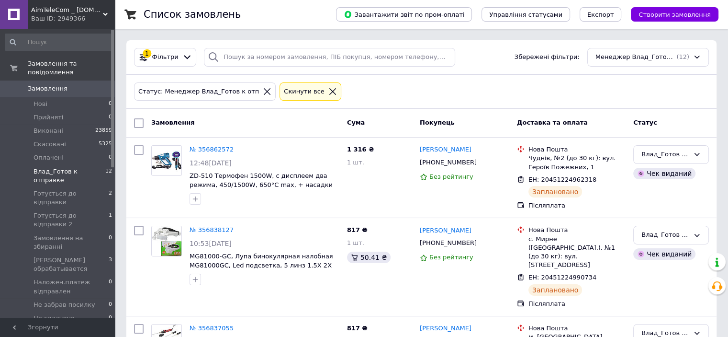 The width and height of the screenshot is (728, 337). What do you see at coordinates (261, 184) in the screenshot?
I see `span: ZD-510 Термофен 1500W, с дисплеем два режима, 450/1500W, 650°C max, + насадки 3шт, ZD510 Zhongdi` at bounding box center [261, 184].